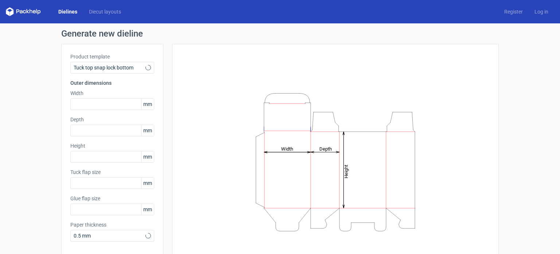 The width and height of the screenshot is (560, 254). What do you see at coordinates (109, 67) in the screenshot?
I see `span: Tuck top snap lock bottom` at bounding box center [109, 67].